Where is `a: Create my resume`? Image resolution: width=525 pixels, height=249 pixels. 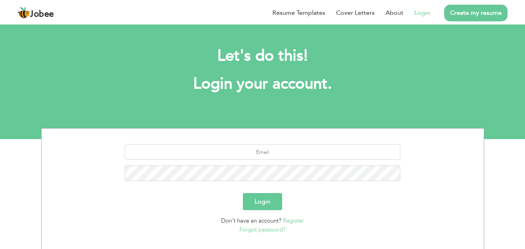 a: Create my resume is located at coordinates (476, 13).